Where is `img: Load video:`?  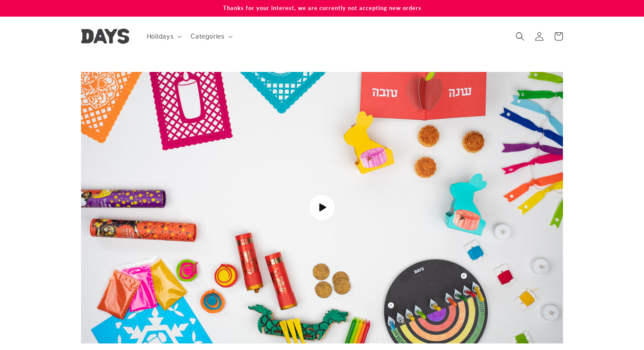 img: Load video: is located at coordinates (322, 208).